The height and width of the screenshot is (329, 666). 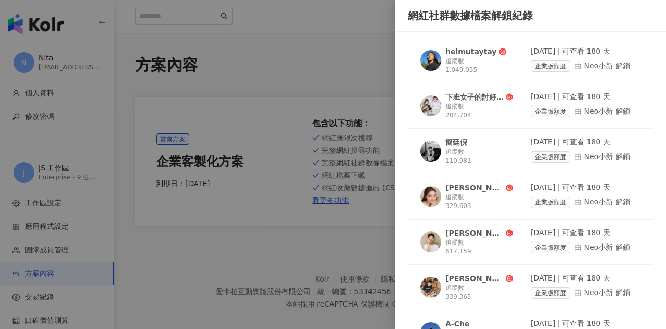 I want to click on div: 追蹤數 110,981, so click(x=479, y=156).